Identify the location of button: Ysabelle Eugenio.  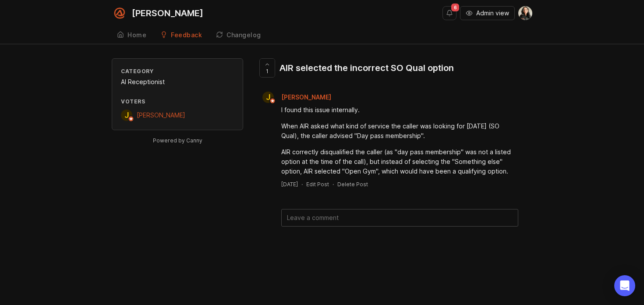
(525, 13).